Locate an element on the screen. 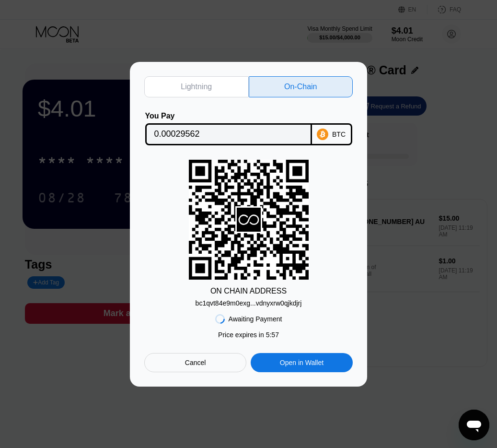 This screenshot has width=497, height=448. div: Awaiting Payment is located at coordinates (256, 319).